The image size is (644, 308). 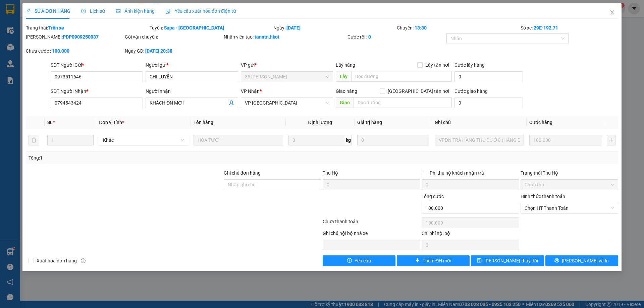 What do you see at coordinates (97, 91) in the screenshot?
I see `div: SĐT Người Nhận` at bounding box center [97, 91].